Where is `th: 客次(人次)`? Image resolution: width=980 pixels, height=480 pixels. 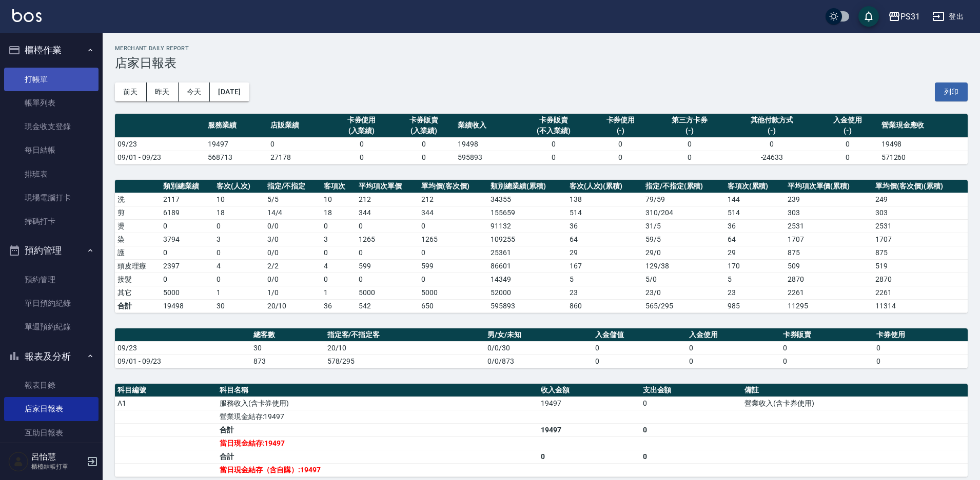 th: 客次(人次) is located at coordinates (239, 187).